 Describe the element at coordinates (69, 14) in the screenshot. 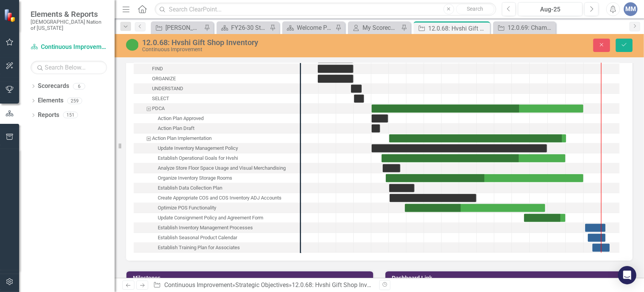

I see `span: Elements & Reports` at that location.